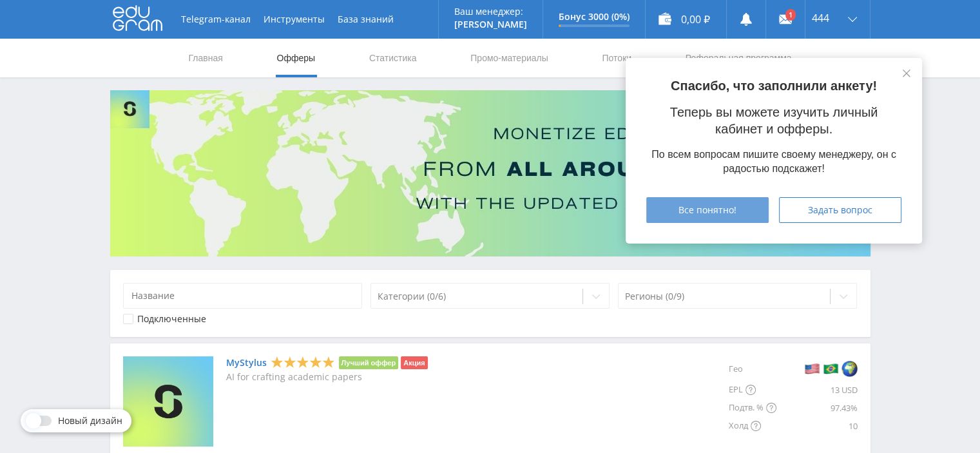 This screenshot has width=980, height=453. What do you see at coordinates (616, 58) in the screenshot?
I see `a: Потоки` at bounding box center [616, 58].